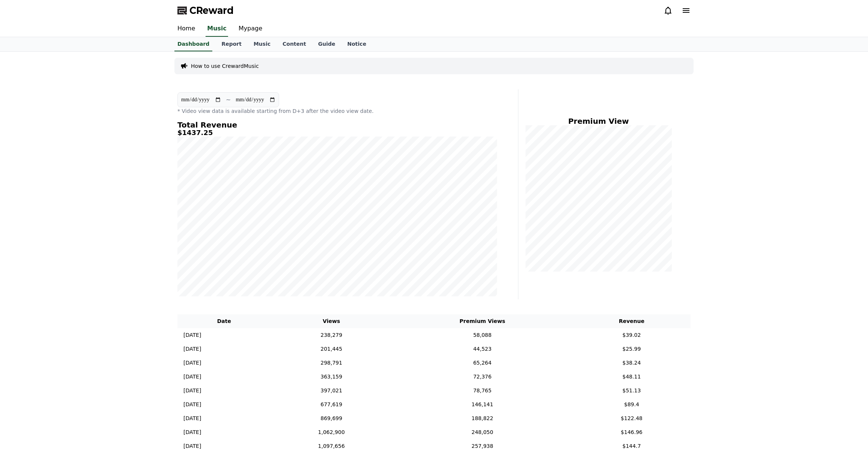  What do you see at coordinates (331, 432) in the screenshot?
I see `td: 1,062,900` at bounding box center [331, 432].